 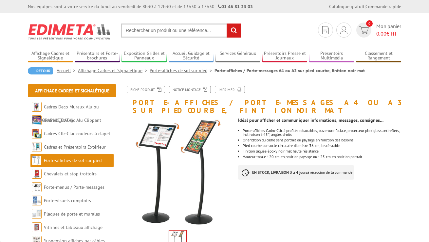 What do you see at coordinates (347, 7) in the screenshot?
I see `a: Catalogue gratuit` at bounding box center [347, 7].